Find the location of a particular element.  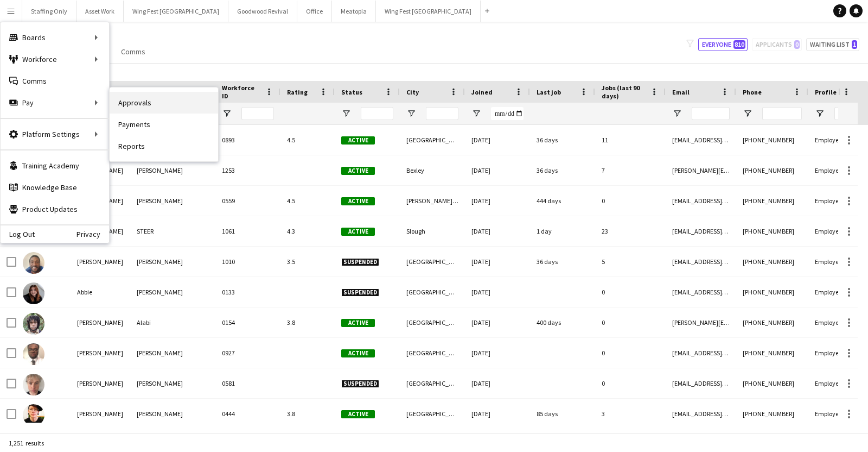

button: Asset Work is located at coordinates (100, 11).